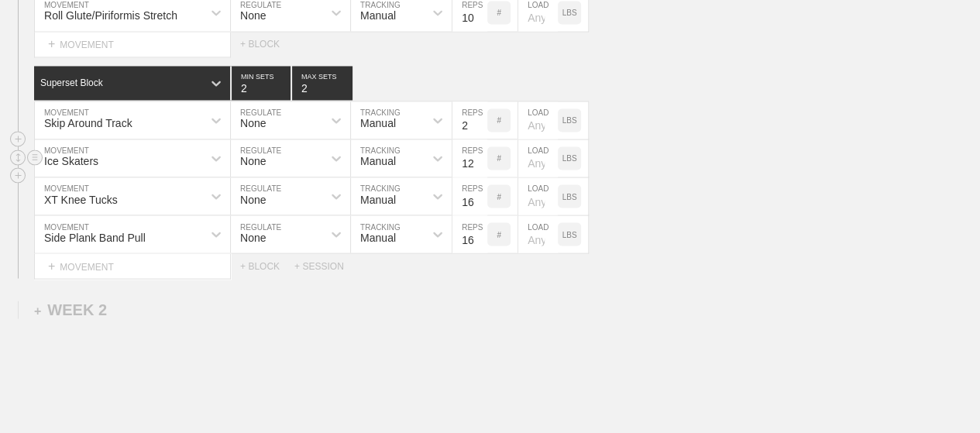 Image resolution: width=980 pixels, height=433 pixels. What do you see at coordinates (71, 83) in the screenshot?
I see `div: Superset Block` at bounding box center [71, 83].